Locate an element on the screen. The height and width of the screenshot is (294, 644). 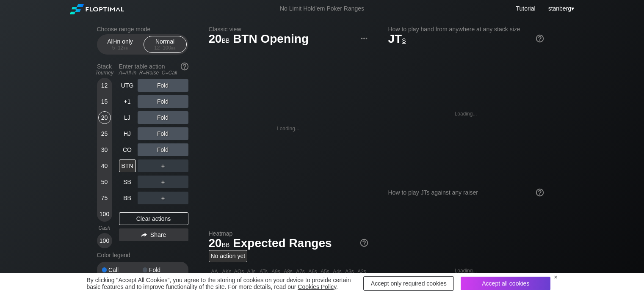
h2: Classic view is located at coordinates (288, 29).